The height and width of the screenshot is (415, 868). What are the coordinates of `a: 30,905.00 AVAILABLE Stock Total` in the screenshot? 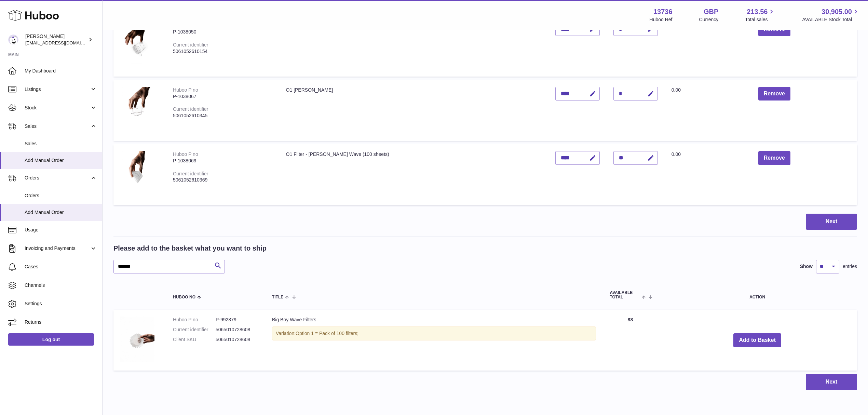 It's located at (831, 15).